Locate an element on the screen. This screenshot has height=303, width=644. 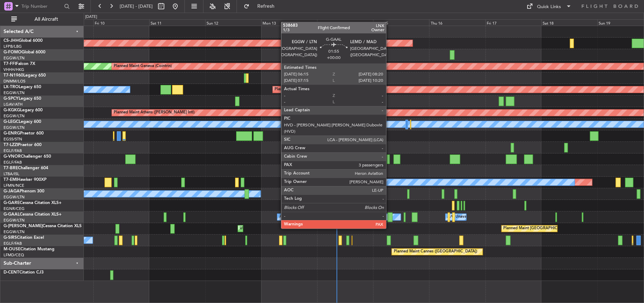
div: Planned Maint Riga (Riga Intl) is located at coordinates (301, 90).